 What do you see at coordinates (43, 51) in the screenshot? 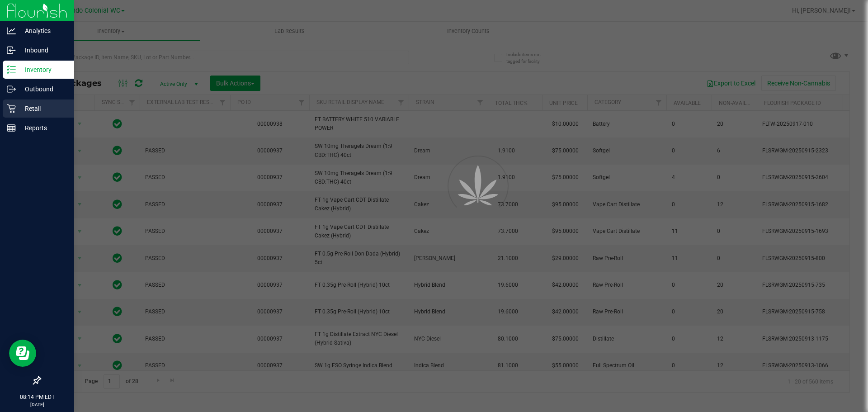
I see `p: Inbound` at bounding box center [43, 51].